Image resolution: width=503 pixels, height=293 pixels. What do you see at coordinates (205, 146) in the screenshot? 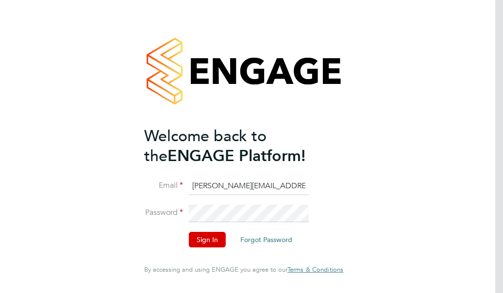
I see `span: Welcome back to the` at bounding box center [205, 146].